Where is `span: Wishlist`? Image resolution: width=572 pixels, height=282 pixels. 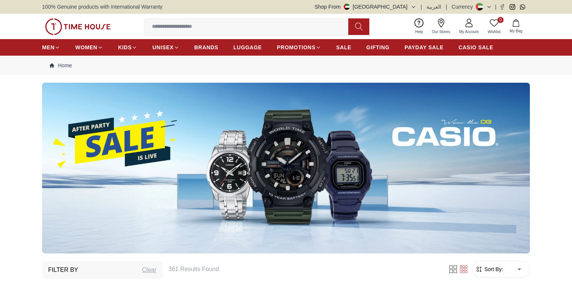 span: Wishlist is located at coordinates (494, 32).